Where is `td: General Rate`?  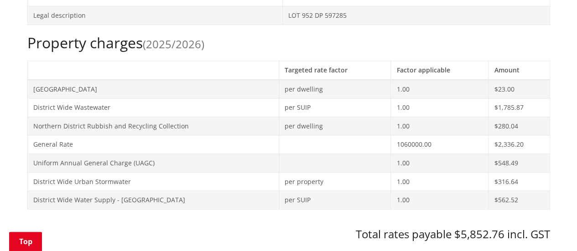
td: General Rate is located at coordinates (153, 145).